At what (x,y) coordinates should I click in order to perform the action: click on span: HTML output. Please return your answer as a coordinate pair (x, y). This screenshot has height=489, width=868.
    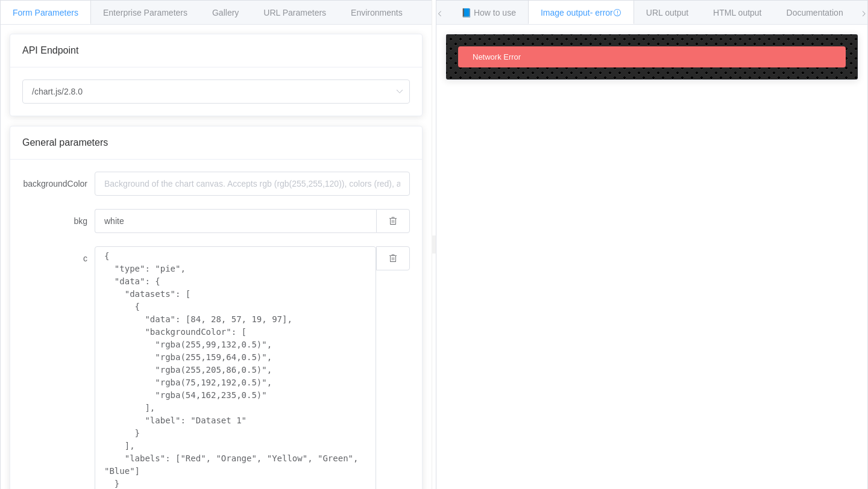
    Looking at the image, I should click on (737, 13).